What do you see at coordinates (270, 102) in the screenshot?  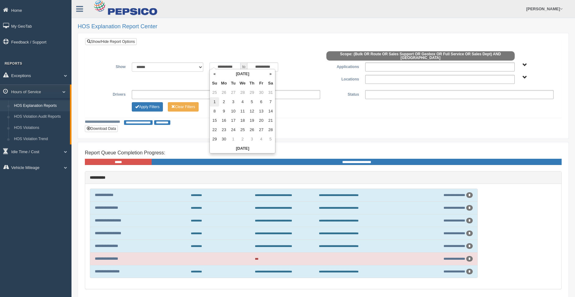 I see `td: 7` at bounding box center [270, 102].